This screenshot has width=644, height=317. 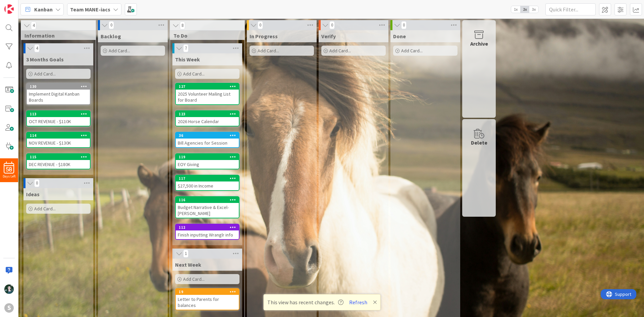 What do you see at coordinates (515, 9) in the screenshot?
I see `span: 1x` at bounding box center [515, 9].